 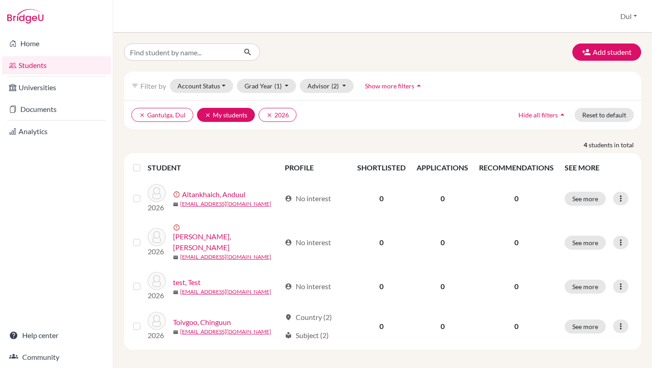 I want to click on button: Show more filtersarrow_drop_up, so click(x=394, y=86).